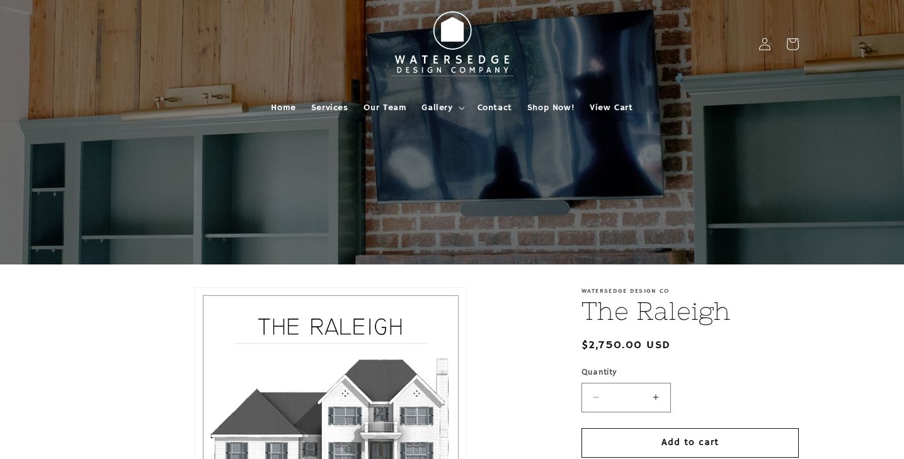  Describe the element at coordinates (330, 108) in the screenshot. I see `span: Services` at that location.